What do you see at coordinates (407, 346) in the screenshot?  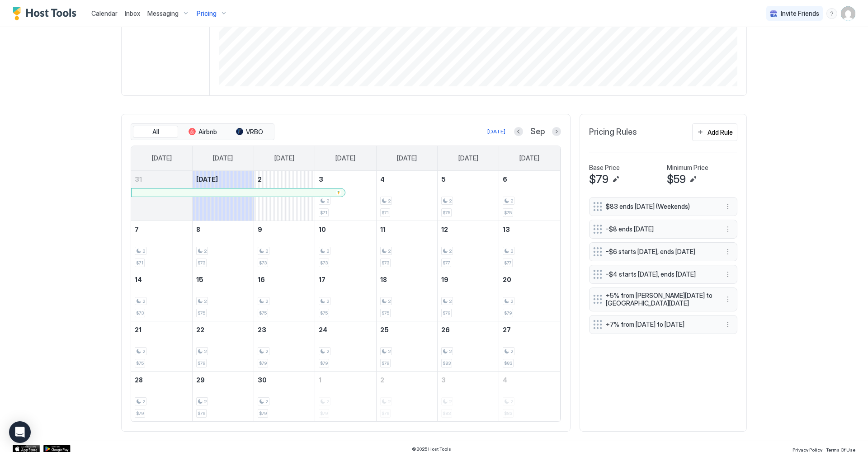 I see `td: September 25, 2025` at bounding box center [407, 346].